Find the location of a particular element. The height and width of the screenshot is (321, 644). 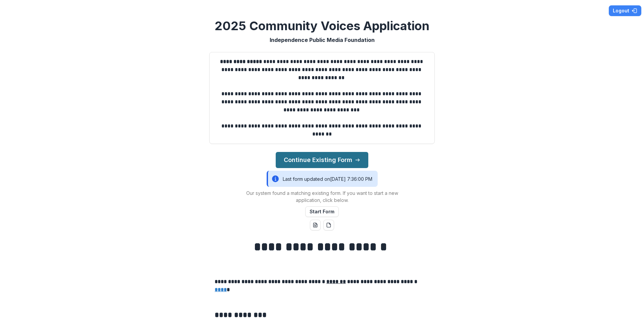

p: Independence Public Media Foundation is located at coordinates (322, 40).